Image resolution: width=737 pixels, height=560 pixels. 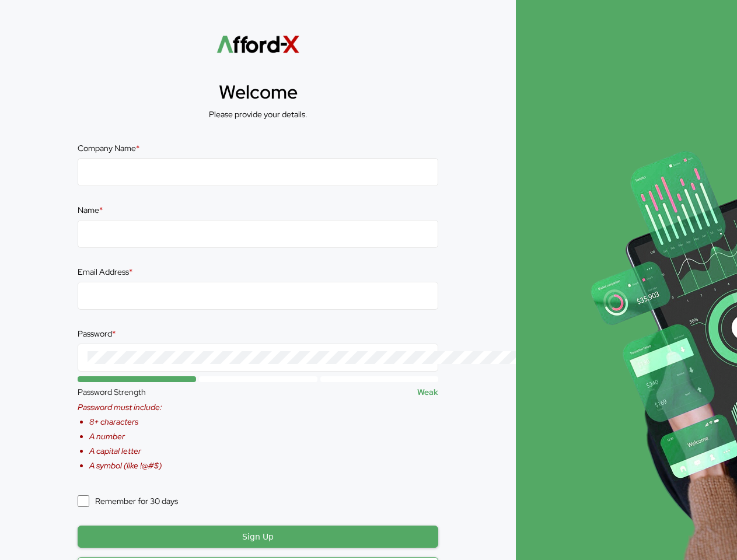 What do you see at coordinates (258, 44) in the screenshot?
I see `img: logo` at bounding box center [258, 44].